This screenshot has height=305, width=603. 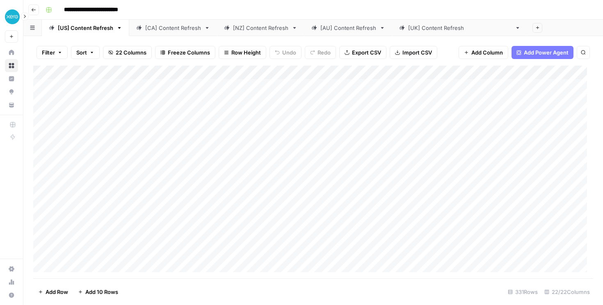 I want to click on button: Help + Support, so click(x=11, y=296).